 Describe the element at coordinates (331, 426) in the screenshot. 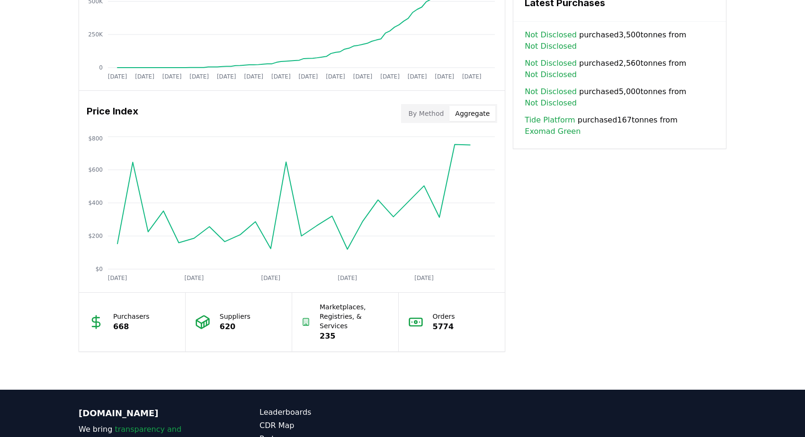

I see `a: CDR Map` at that location.